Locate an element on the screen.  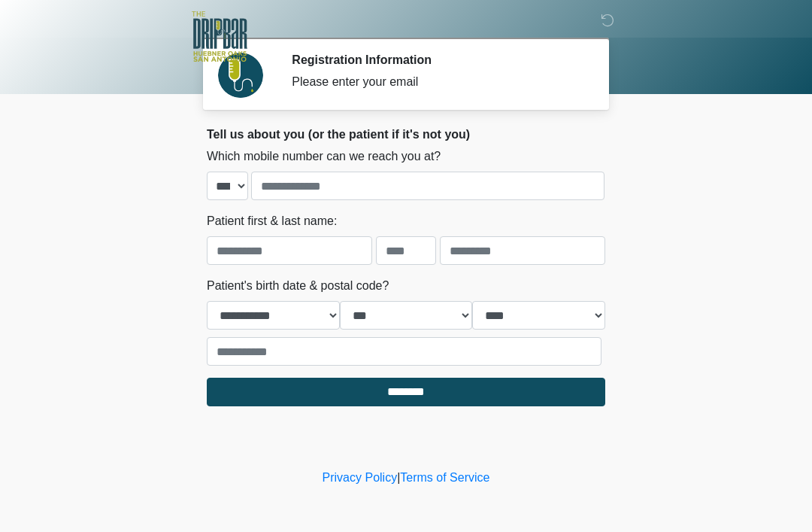
a: Privacy Policy is located at coordinates (360, 477).